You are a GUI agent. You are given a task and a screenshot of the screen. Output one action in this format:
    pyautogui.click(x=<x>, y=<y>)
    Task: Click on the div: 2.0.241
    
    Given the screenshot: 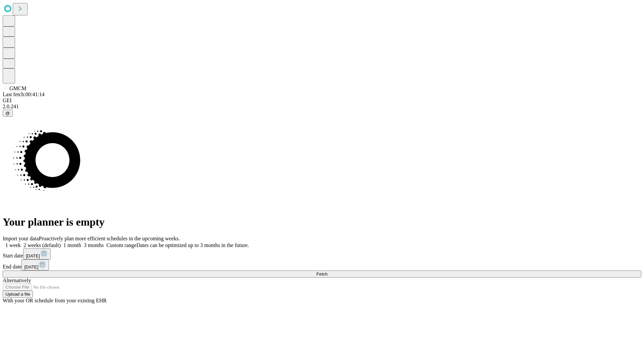 What is the action you would take?
    pyautogui.click(x=322, y=107)
    